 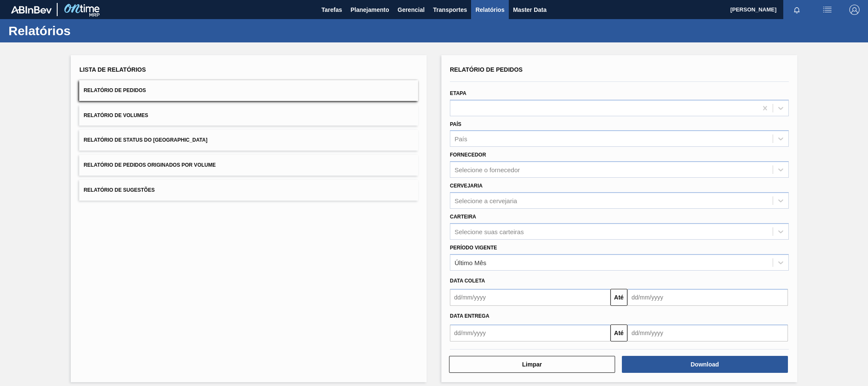 I want to click on label: País, so click(x=456, y=124).